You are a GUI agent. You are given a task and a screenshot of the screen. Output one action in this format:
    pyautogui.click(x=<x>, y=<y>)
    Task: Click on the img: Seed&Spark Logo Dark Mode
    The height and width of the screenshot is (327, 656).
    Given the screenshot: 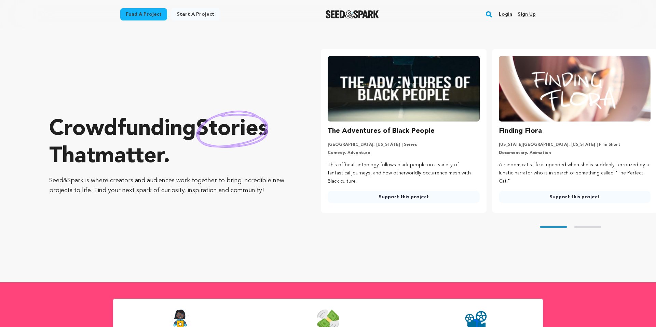 What is the action you would take?
    pyautogui.click(x=352, y=14)
    